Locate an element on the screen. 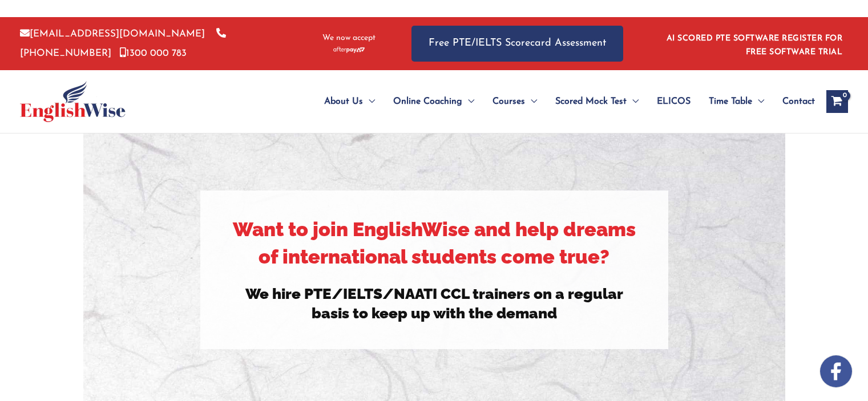 This screenshot has width=868, height=401. a: Scored Mock TestMenu Toggle is located at coordinates (597, 101).